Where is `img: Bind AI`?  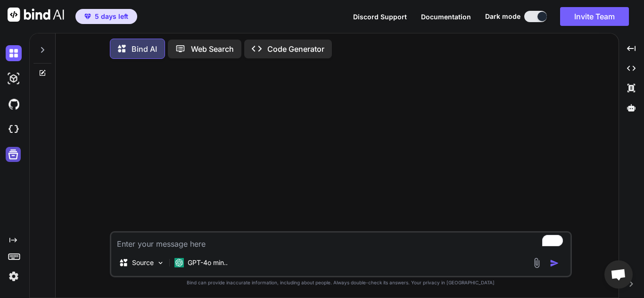
img: Bind AI is located at coordinates (36, 15).